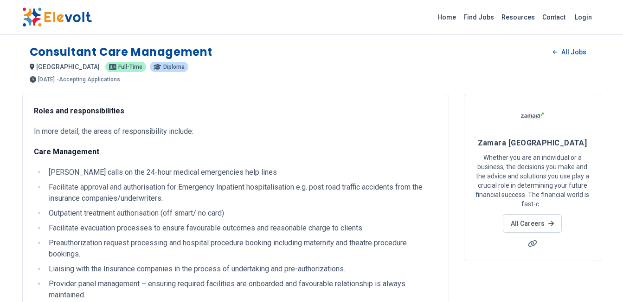 The height and width of the screenshot is (302, 623). I want to click on li: Liaising with the Insurance companies in the process of undertaking and pre-authorizations., so click(242, 269).